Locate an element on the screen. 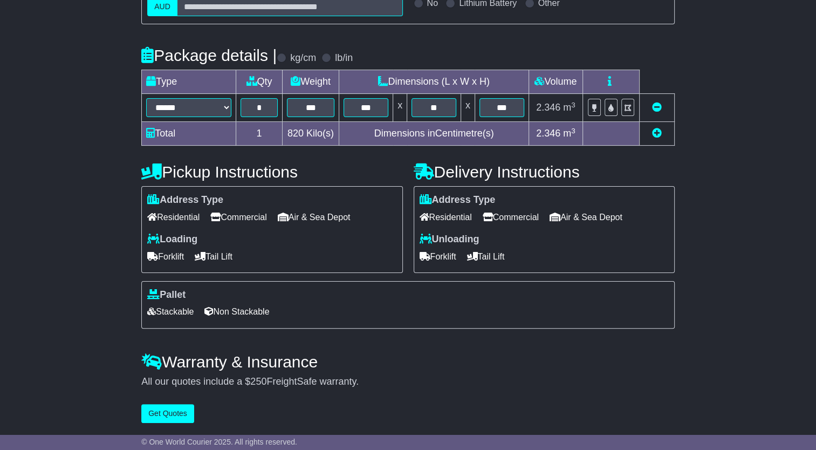 The image size is (816, 450). h4: Pickup Instructions is located at coordinates (272, 171).